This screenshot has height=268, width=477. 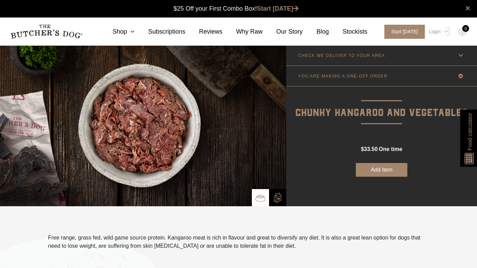 I want to click on a: close, so click(x=467, y=8).